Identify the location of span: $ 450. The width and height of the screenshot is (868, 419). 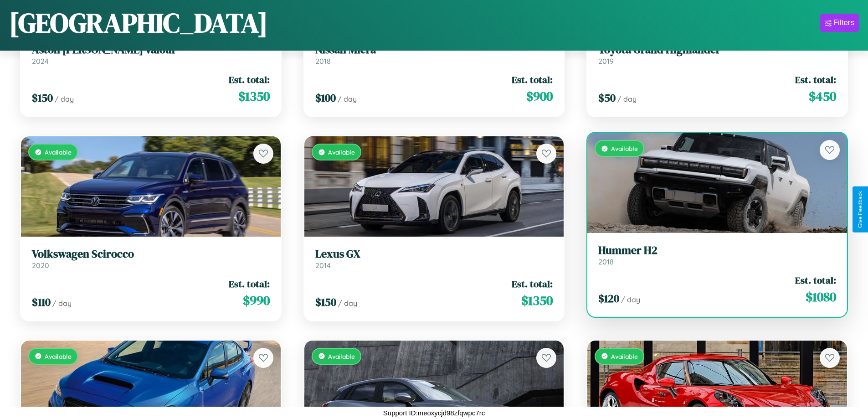
(822, 96).